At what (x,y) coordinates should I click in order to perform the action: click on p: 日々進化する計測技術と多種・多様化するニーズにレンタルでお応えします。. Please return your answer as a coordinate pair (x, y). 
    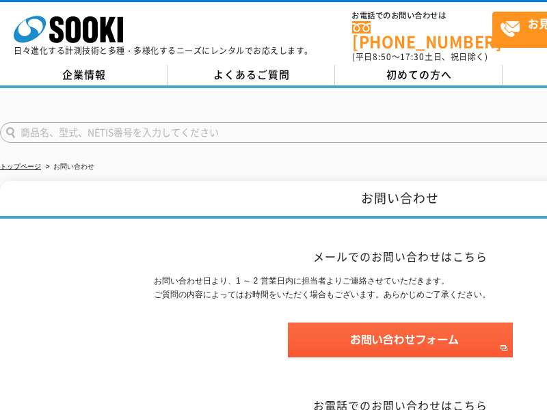
    Looking at the image, I should click on (163, 51).